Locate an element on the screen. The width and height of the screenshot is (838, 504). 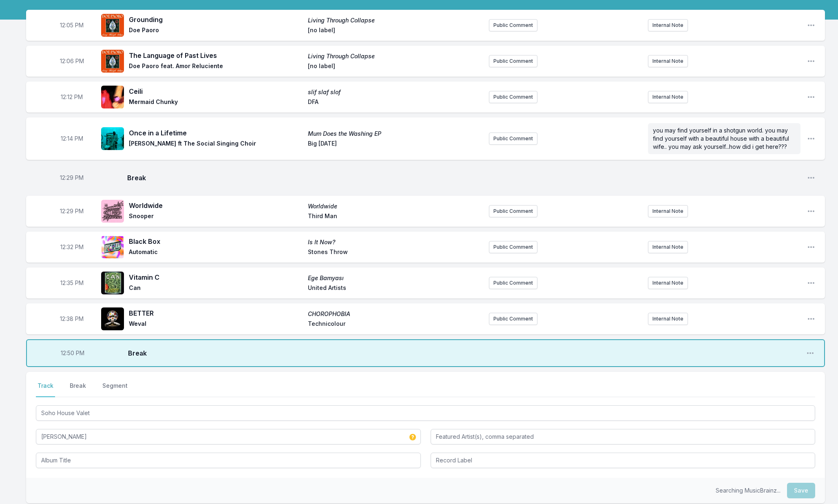
img: CHOROPHOBIA is located at coordinates (113, 319).